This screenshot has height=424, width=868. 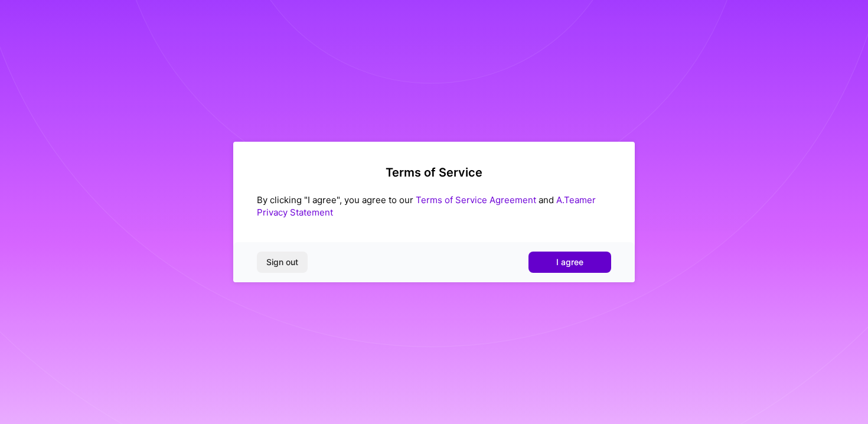 I want to click on button: I agree, so click(x=570, y=262).